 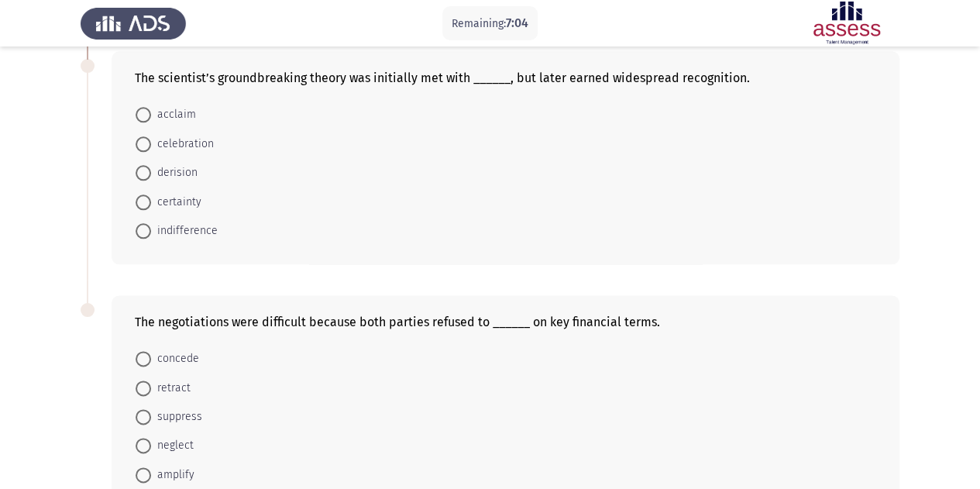 What do you see at coordinates (182, 145) in the screenshot?
I see `span: celebration` at bounding box center [182, 145].